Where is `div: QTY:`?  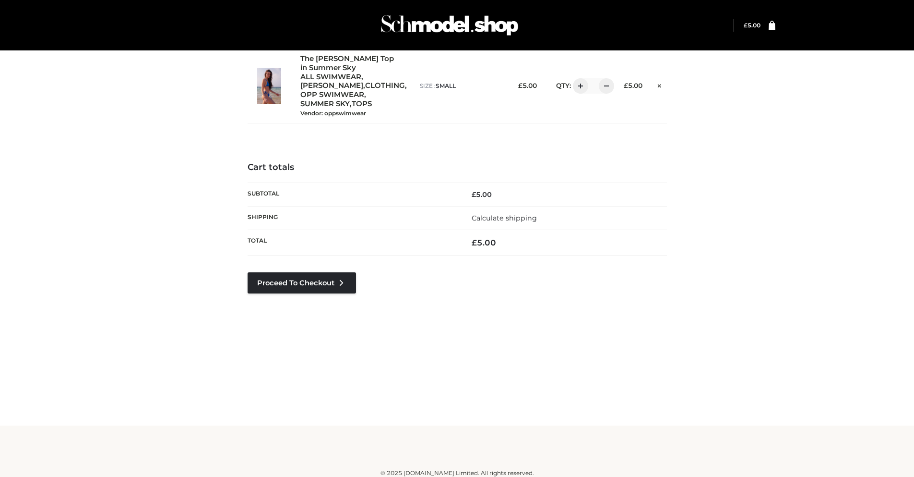
div: QTY: is located at coordinates (577, 86).